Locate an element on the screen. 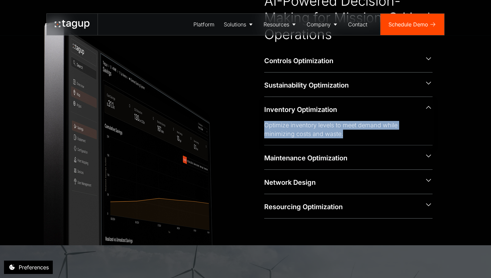  div: Network Design is located at coordinates (341, 182).